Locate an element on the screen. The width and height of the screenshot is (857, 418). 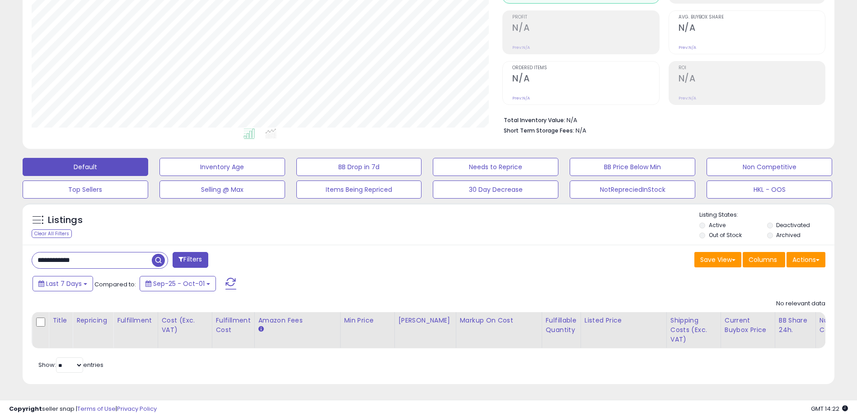
span: N/A is located at coordinates (581, 130).